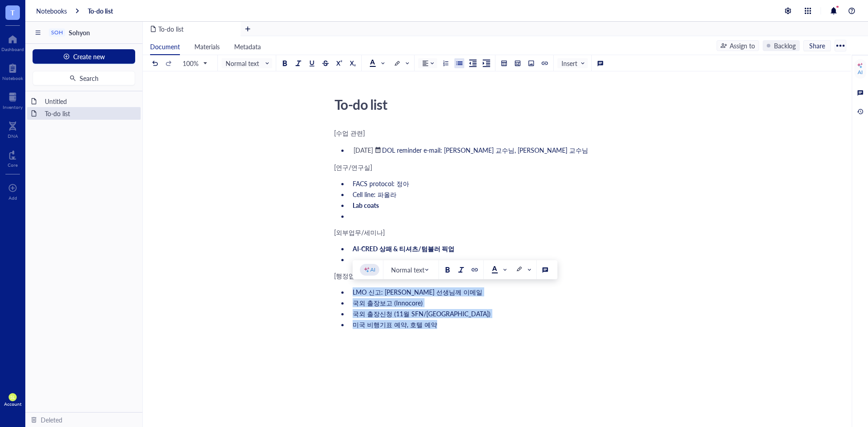 This screenshot has height=427, width=868. What do you see at coordinates (817, 45) in the screenshot?
I see `span: Share` at bounding box center [817, 45].